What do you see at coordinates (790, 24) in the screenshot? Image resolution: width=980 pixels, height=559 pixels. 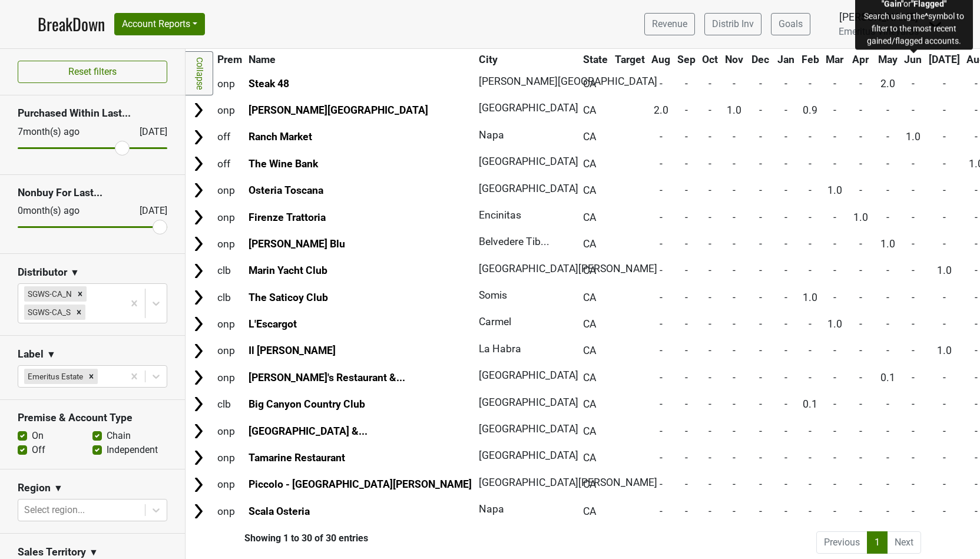 I see `a: Goals` at bounding box center [790, 24].